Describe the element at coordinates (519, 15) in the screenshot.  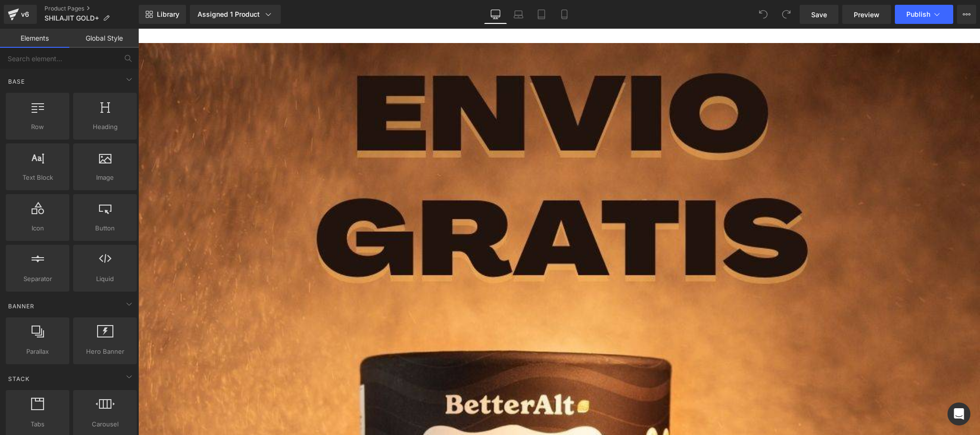
I see `a: Laptop` at that location.